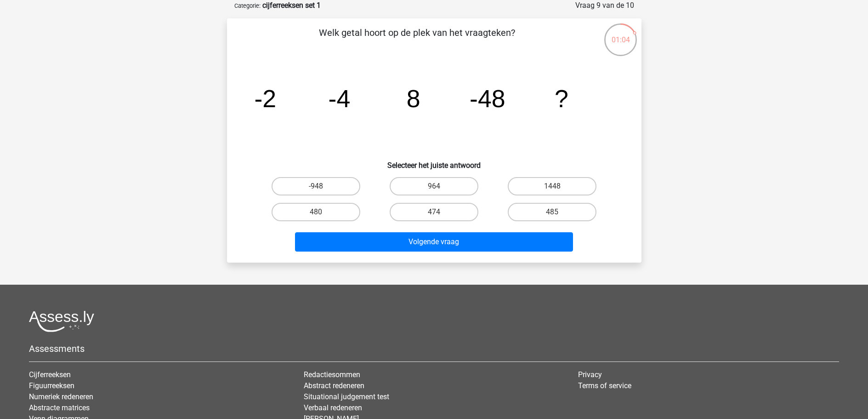 This screenshot has width=868, height=419. What do you see at coordinates (434, 162) in the screenshot?
I see `h6: Selecteer het juiste antwoord` at bounding box center [434, 162].